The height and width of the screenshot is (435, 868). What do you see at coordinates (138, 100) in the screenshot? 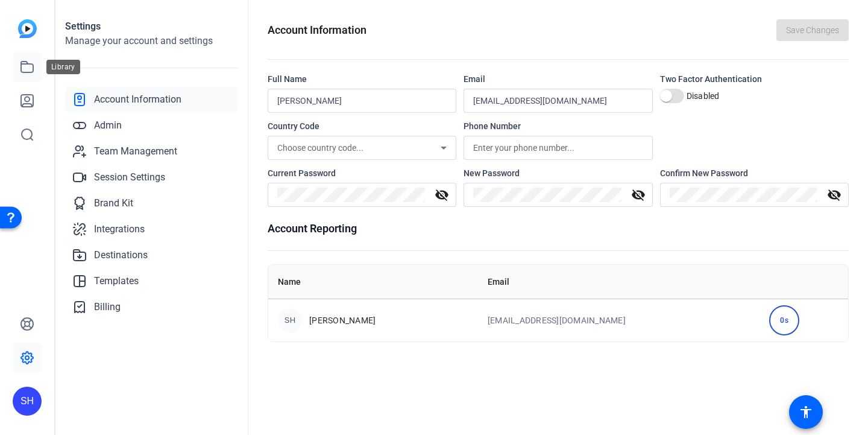
I see `span: Account Information` at bounding box center [138, 100].